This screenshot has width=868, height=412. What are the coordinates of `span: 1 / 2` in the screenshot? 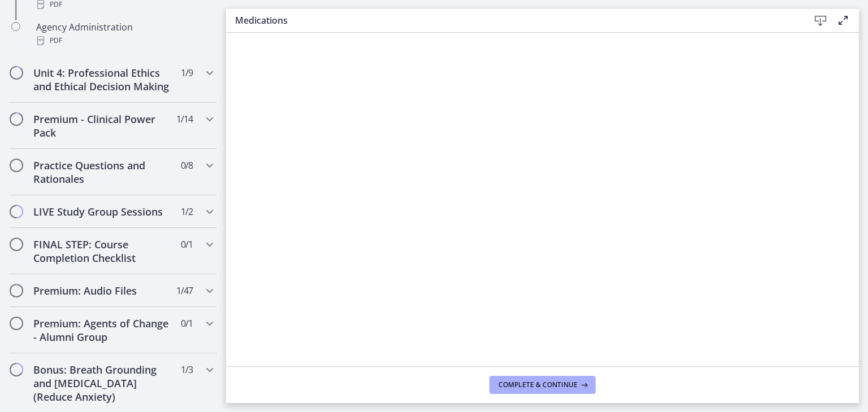 It's located at (187, 211).